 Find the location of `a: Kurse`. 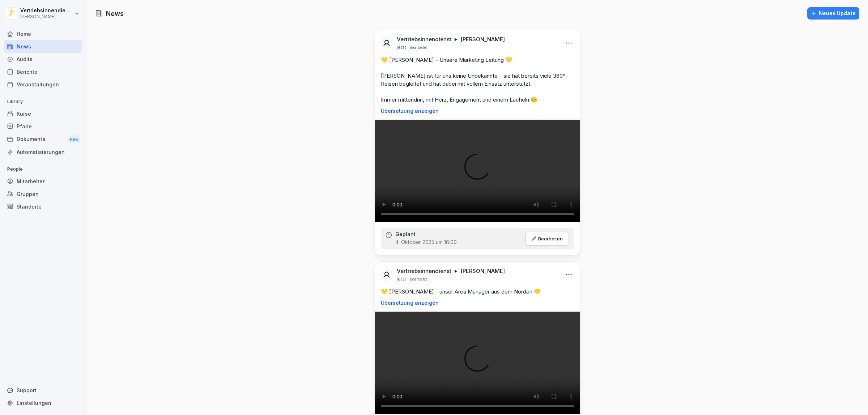

a: Kurse is located at coordinates (43, 113).